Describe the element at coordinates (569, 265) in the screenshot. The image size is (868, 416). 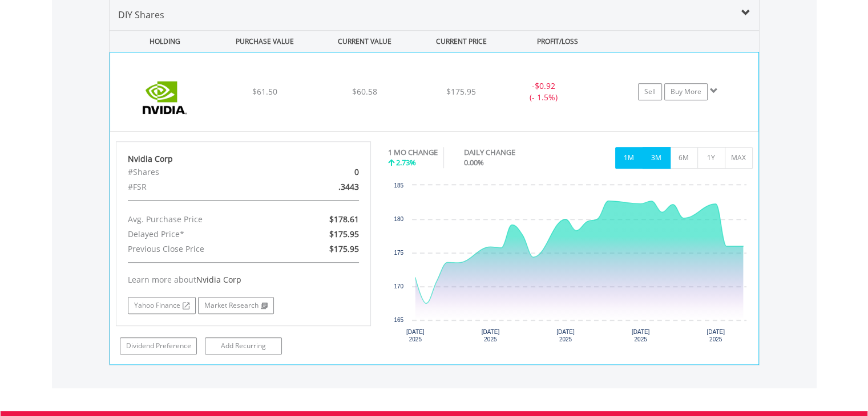
I see `div: Chart. Highcharts interactive chart.` at that location.